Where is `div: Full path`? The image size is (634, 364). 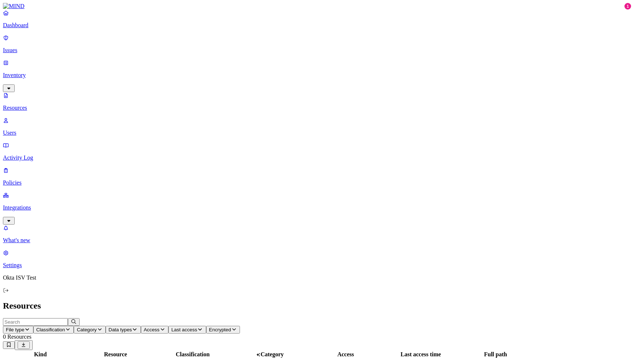
div: Full path is located at coordinates (495, 354).